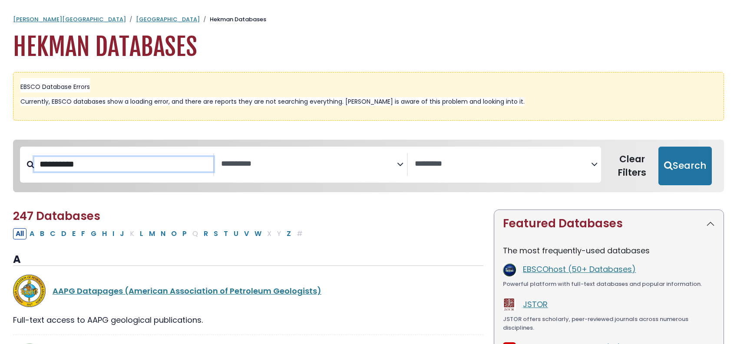 Image resolution: width=737 pixels, height=344 pixels. What do you see at coordinates (53, 234) in the screenshot?
I see `button: Filter Results C` at bounding box center [53, 234].